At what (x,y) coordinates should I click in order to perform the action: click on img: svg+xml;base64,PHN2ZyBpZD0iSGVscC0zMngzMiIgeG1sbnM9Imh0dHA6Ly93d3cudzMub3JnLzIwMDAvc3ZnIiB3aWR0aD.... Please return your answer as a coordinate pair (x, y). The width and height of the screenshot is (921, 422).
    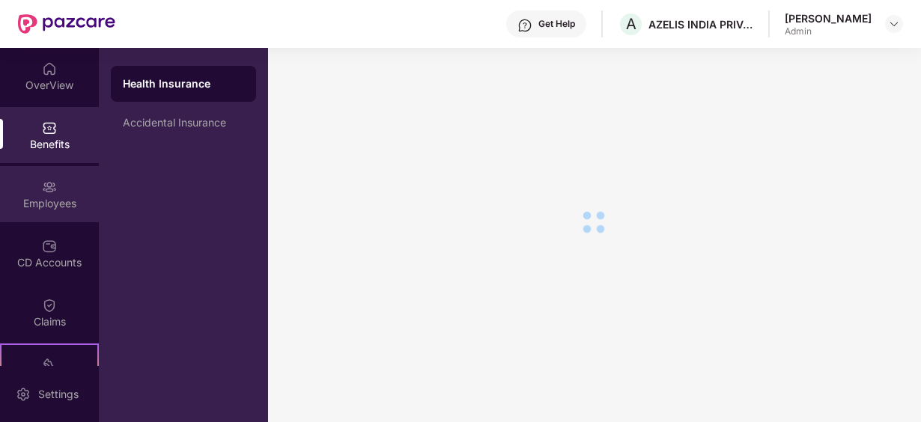
    Looking at the image, I should click on (525, 25).